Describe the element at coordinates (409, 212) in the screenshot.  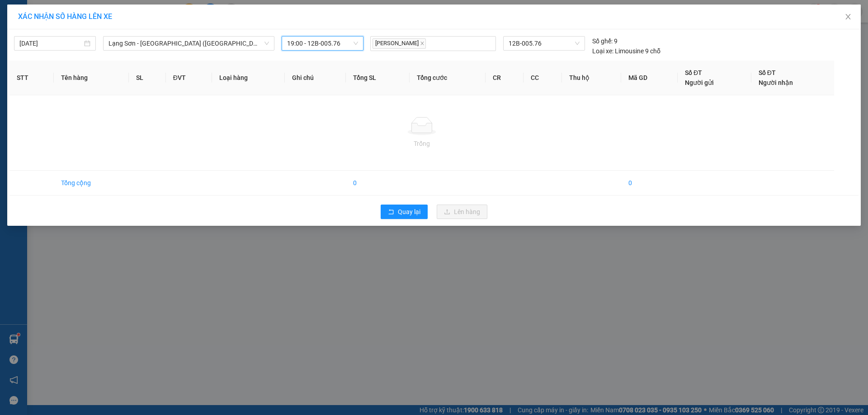
I see `span: Quay lại` at that location.